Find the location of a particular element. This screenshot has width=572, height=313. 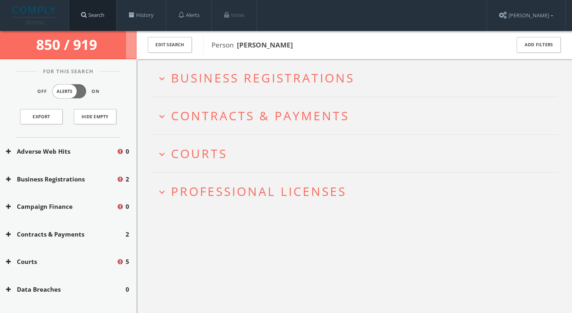

button: expand_moreBusiness Registrations is located at coordinates (358, 78).